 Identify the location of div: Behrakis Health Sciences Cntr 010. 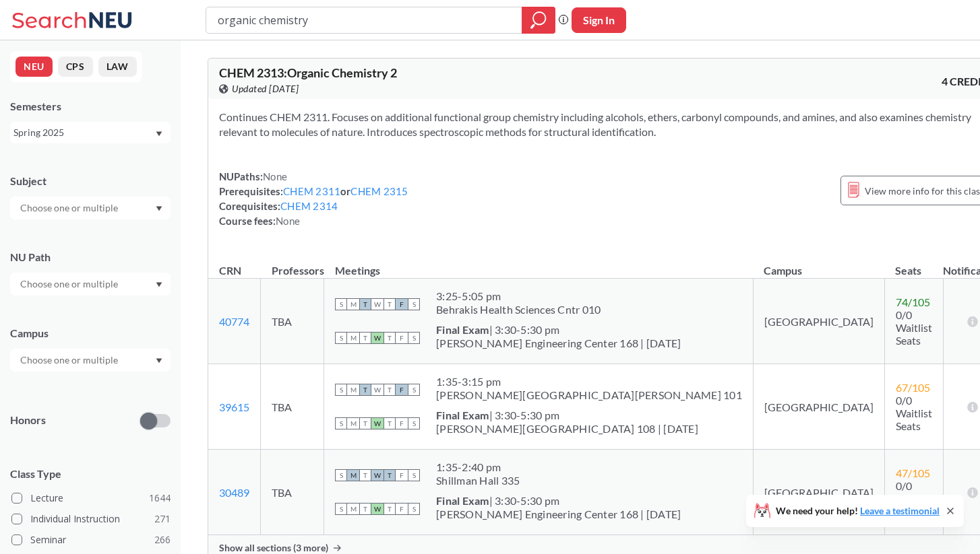
(518, 310).